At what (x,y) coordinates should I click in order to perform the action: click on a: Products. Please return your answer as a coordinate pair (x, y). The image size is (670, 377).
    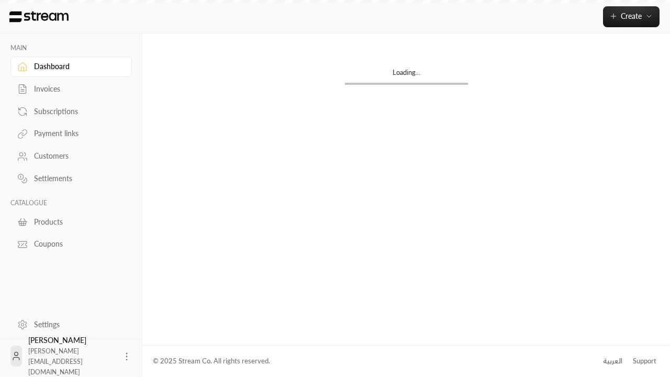
    Looking at the image, I should click on (71, 221).